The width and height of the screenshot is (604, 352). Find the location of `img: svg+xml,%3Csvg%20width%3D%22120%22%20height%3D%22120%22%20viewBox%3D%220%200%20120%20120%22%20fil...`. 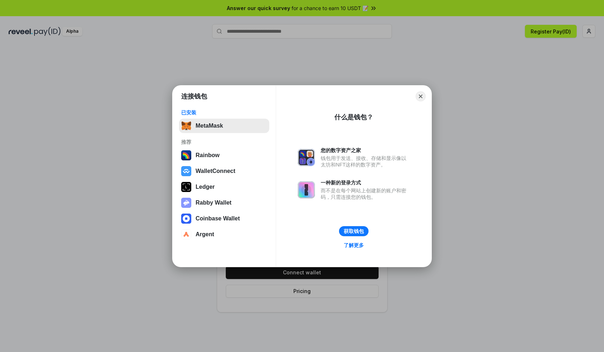

img: svg+xml,%3Csvg%20width%3D%22120%22%20height%3D%22120%22%20viewBox%3D%220%200%20120%20120%22%20fil... is located at coordinates (186, 155).